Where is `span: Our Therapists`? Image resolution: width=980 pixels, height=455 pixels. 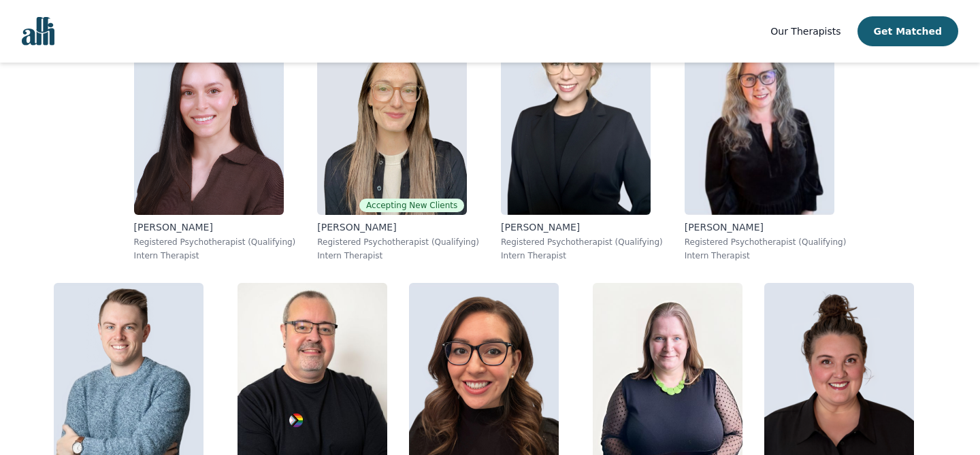
span: Our Therapists is located at coordinates (805, 31).